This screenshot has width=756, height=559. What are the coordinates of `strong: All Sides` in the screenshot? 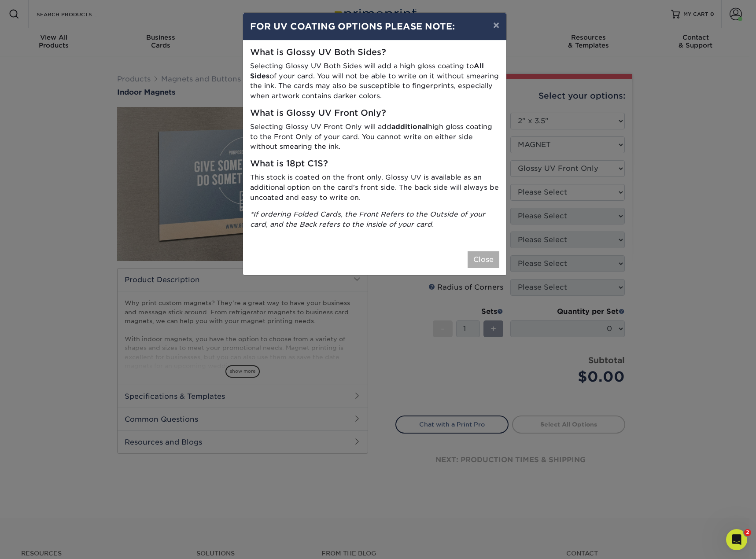 It's located at (367, 71).